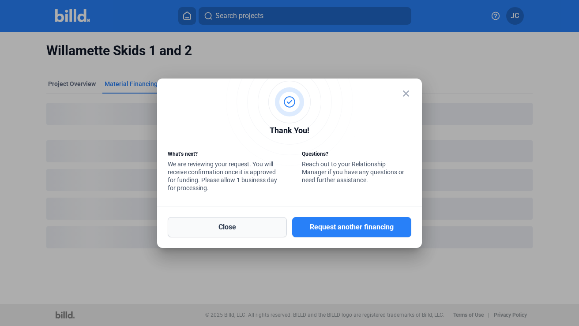 Image resolution: width=579 pixels, height=326 pixels. What do you see at coordinates (290, 132) in the screenshot?
I see `div: Thank You!` at bounding box center [290, 132].